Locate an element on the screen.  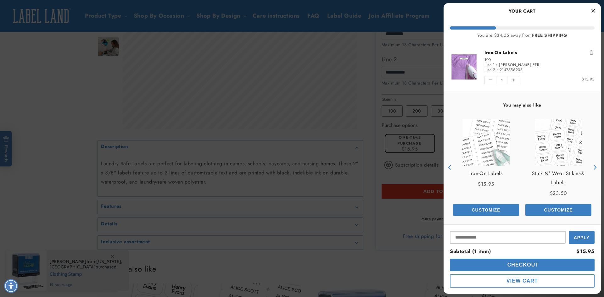
span: 1 is located at coordinates (502, 80).